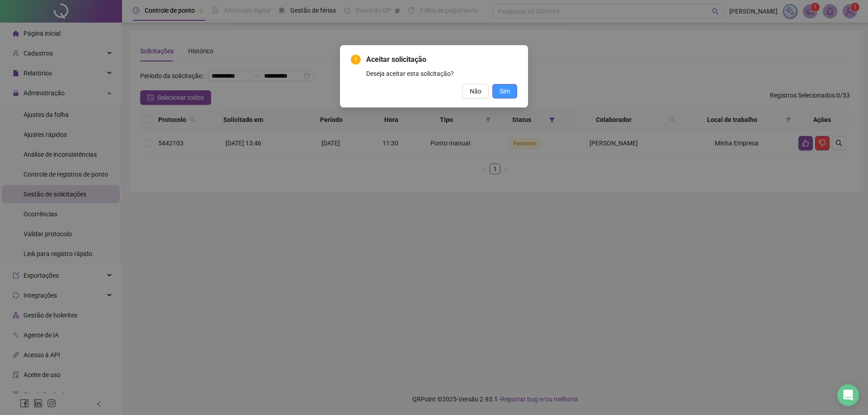 The width and height of the screenshot is (868, 415). What do you see at coordinates (848, 395) in the screenshot?
I see `div: Open Intercom Messenger` at bounding box center [848, 395].